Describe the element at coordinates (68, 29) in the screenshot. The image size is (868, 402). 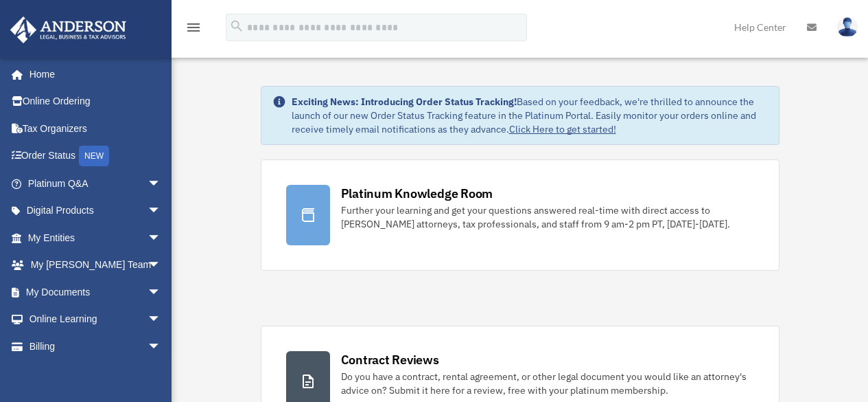
I see `img: Anderson Advisors Platinum Portal` at that location.